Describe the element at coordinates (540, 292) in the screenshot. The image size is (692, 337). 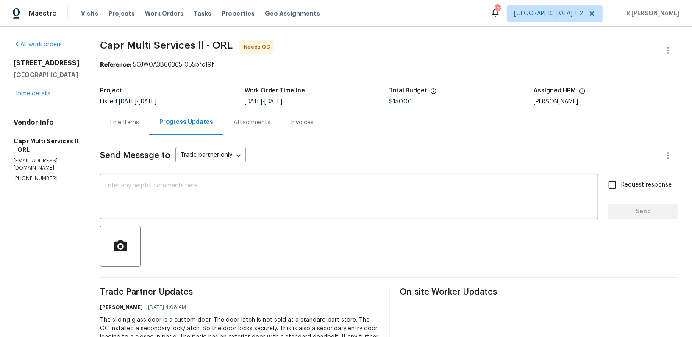
I see `span: On-site Worker Updates` at that location.